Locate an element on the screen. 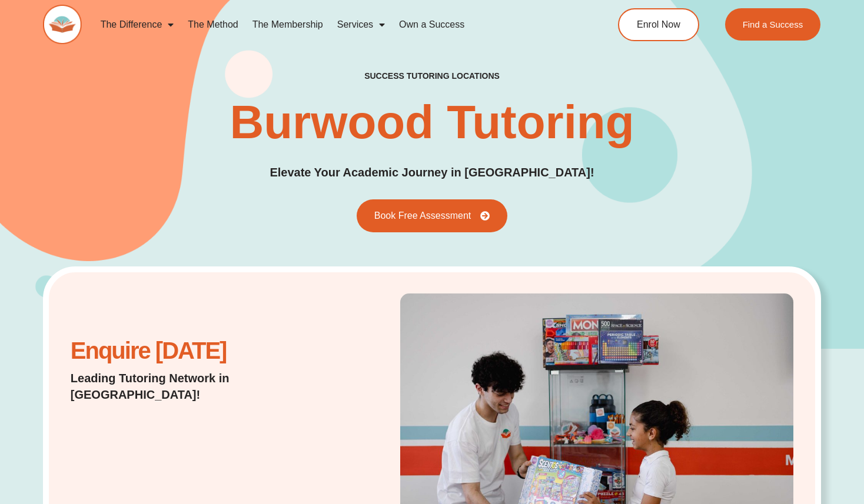 This screenshot has width=864, height=504. span: Book Free Assessment is located at coordinates (422, 216).